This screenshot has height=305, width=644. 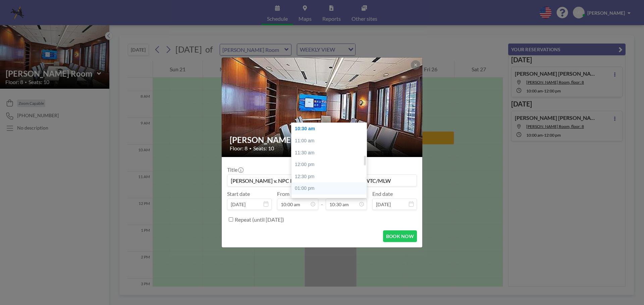 What do you see at coordinates (238, 194) in the screenshot?
I see `label: Start date` at bounding box center [238, 194].